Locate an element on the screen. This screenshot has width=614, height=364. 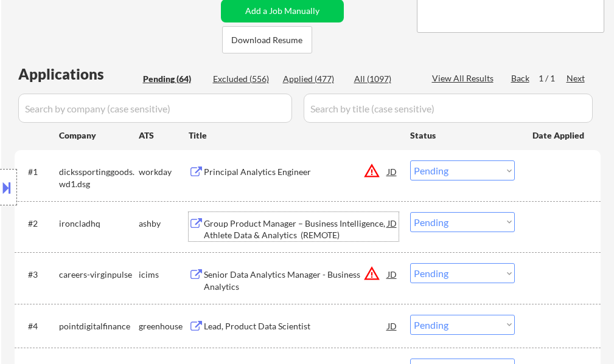
div: View All Results is located at coordinates (464, 79).